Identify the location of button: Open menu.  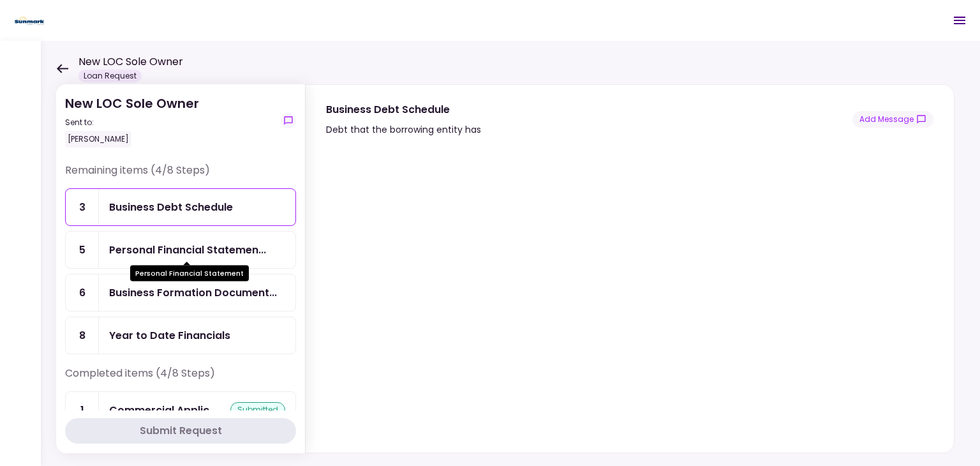
(959, 21).